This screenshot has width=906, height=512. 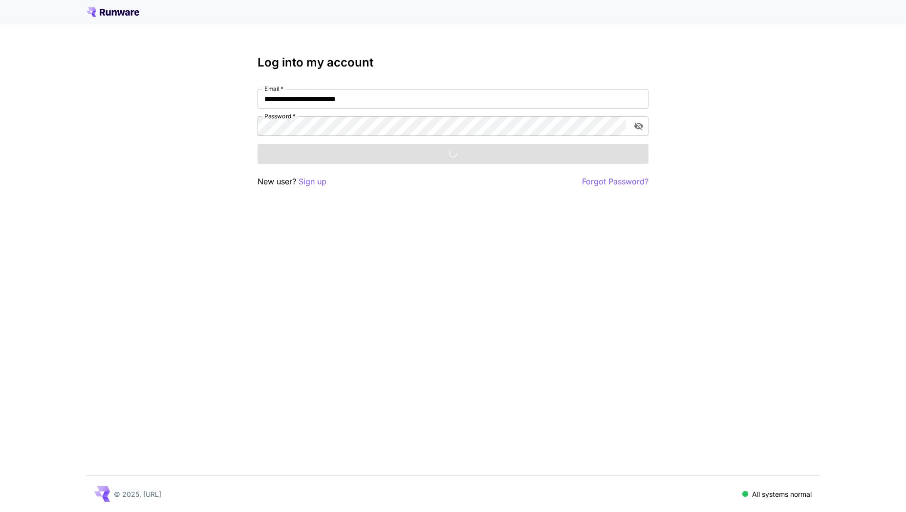 I want to click on button: Sign up, so click(x=312, y=181).